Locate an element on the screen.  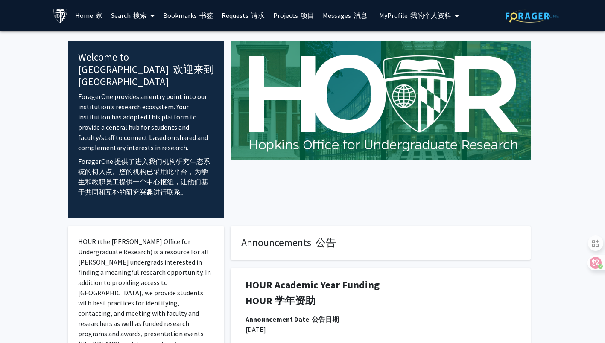
font: 搜索 is located at coordinates (140, 15).